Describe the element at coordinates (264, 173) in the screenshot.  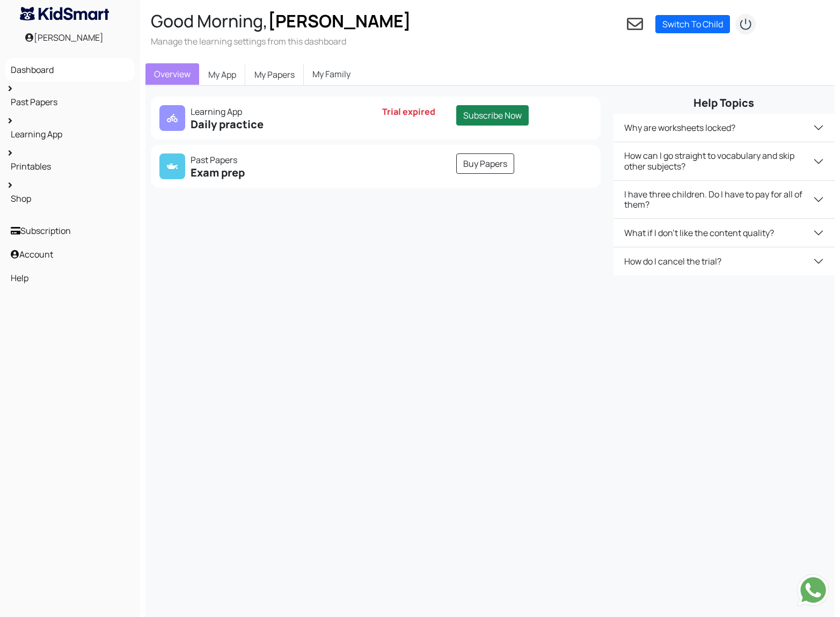
I see `h5: Exam prep` at that location.